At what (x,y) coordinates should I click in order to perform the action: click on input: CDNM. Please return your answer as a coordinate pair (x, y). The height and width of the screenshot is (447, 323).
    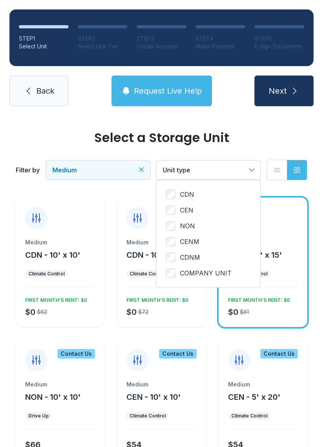
    Looking at the image, I should click on (170, 257).